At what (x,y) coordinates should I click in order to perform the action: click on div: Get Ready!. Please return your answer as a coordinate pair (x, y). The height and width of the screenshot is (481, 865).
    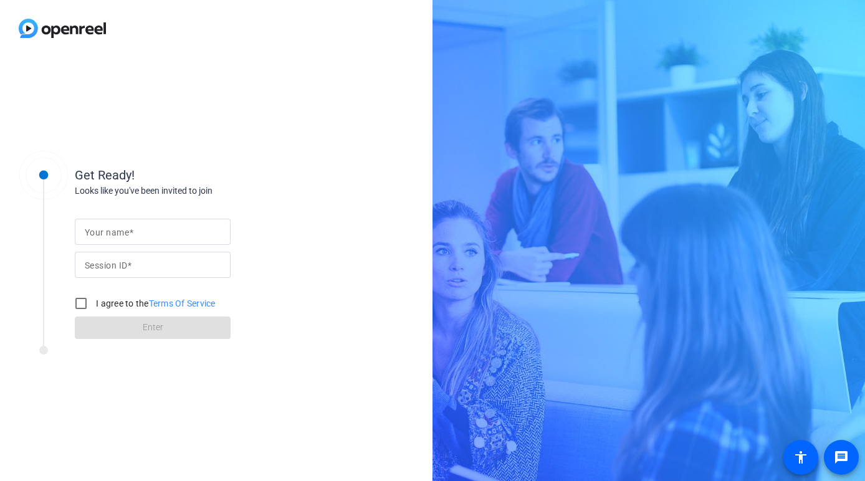
    Looking at the image, I should click on (199, 175).